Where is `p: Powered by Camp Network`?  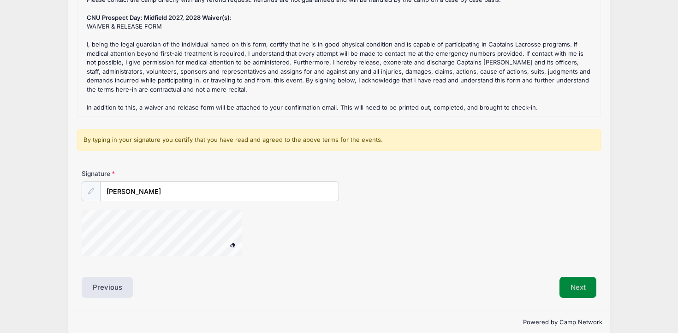
p: Powered by Camp Network is located at coordinates (339, 323).